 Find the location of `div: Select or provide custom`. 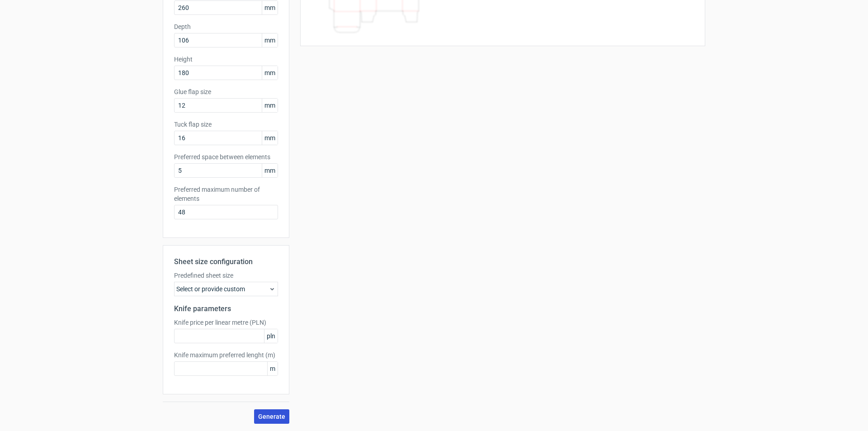

div: Select or provide custom is located at coordinates (226, 289).